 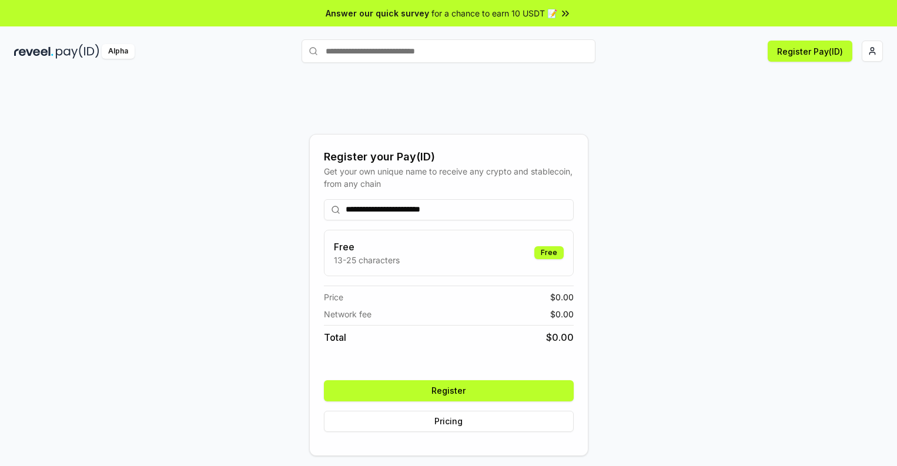 What do you see at coordinates (367, 247) in the screenshot?
I see `h3: Free` at bounding box center [367, 247].